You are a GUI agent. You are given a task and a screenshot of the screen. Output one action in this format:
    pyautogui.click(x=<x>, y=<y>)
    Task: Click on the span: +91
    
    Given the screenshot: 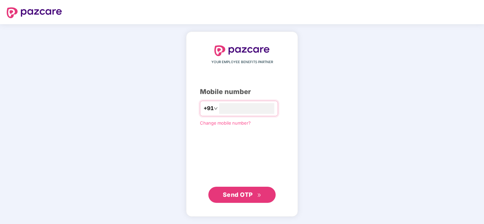 What is the action you would take?
    pyautogui.click(x=209, y=108)
    